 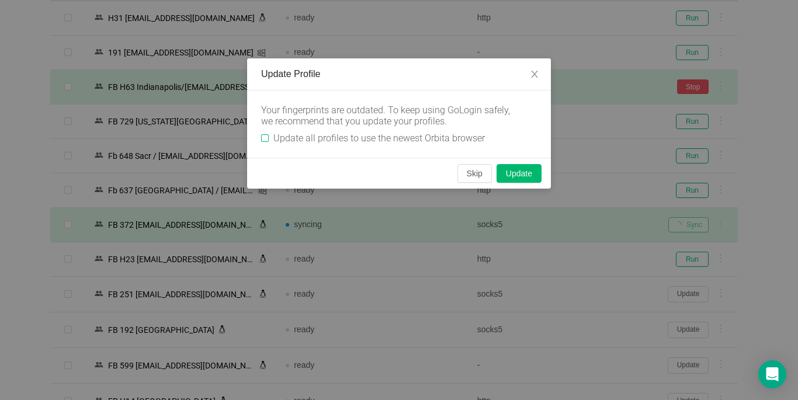 I want to click on button: Close, so click(x=535, y=75).